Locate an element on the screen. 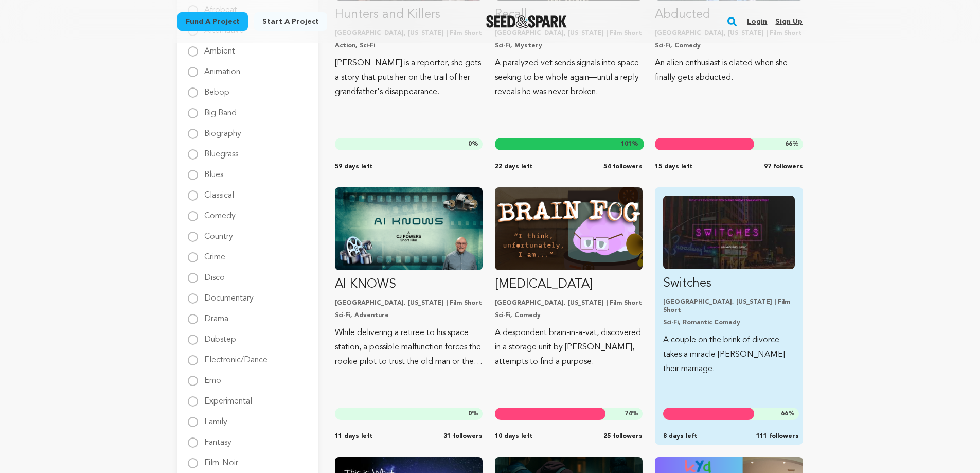 The image size is (980, 473). label: Animation is located at coordinates (223, 68).